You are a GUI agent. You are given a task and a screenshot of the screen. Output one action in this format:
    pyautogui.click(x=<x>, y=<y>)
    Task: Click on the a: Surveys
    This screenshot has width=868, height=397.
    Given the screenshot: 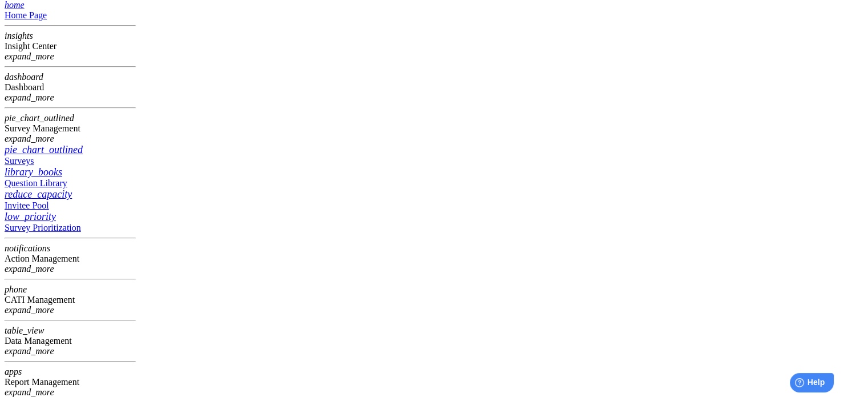 What is the action you would take?
    pyautogui.click(x=70, y=155)
    